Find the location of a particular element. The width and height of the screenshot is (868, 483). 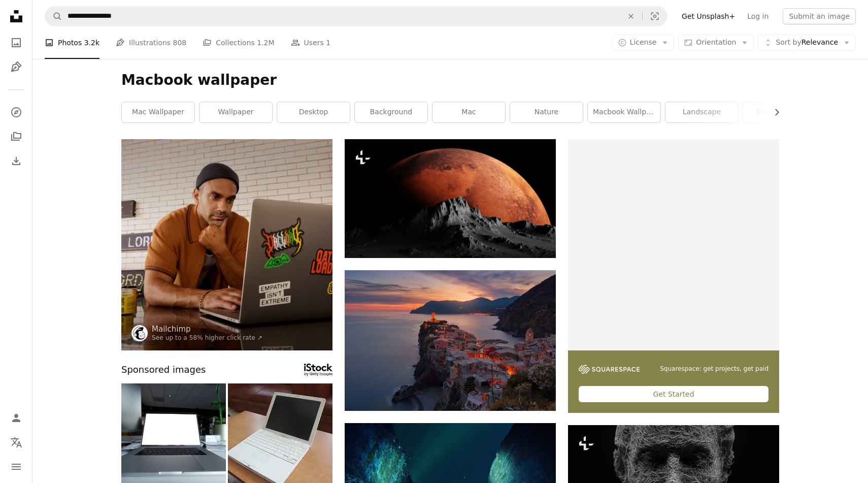

button: Sort byRelevance is located at coordinates (806, 43).